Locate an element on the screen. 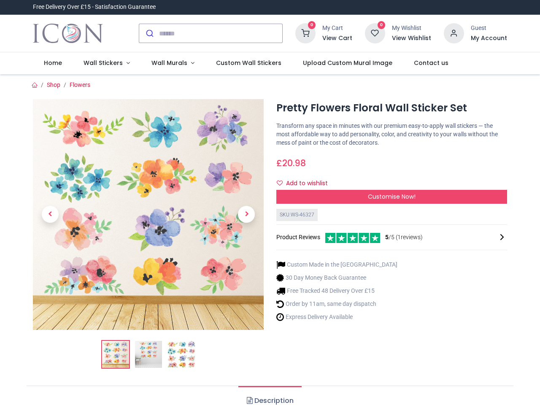  span: Upload Custom Mural Image is located at coordinates (347, 63).